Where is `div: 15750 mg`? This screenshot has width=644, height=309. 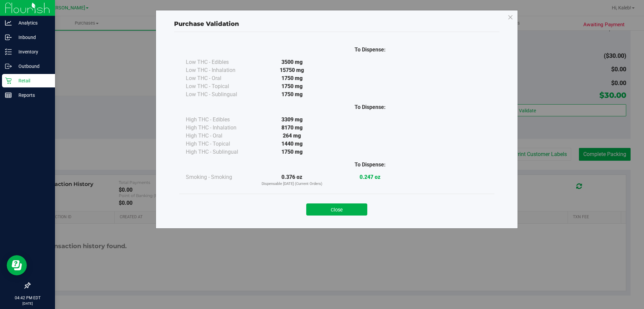
div: 15750 mg is located at coordinates (292, 70).